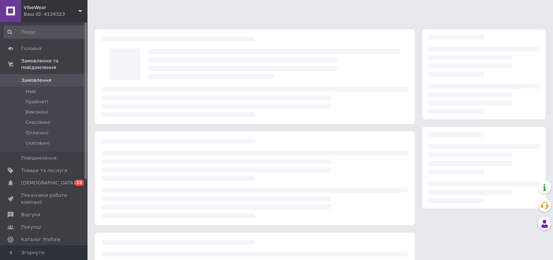 The width and height of the screenshot is (553, 260). What do you see at coordinates (37, 133) in the screenshot?
I see `span: Оплачені` at bounding box center [37, 133].